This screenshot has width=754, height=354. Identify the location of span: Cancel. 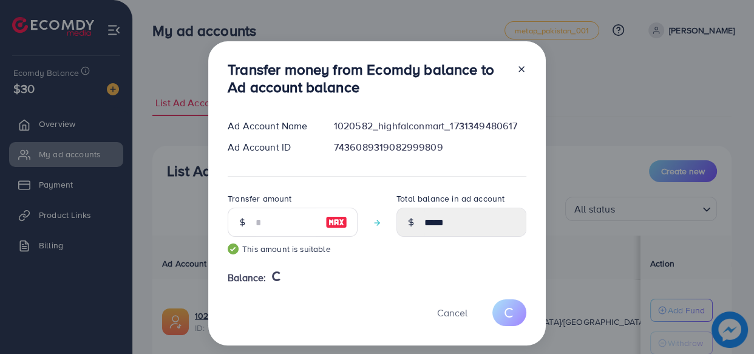
(452, 312).